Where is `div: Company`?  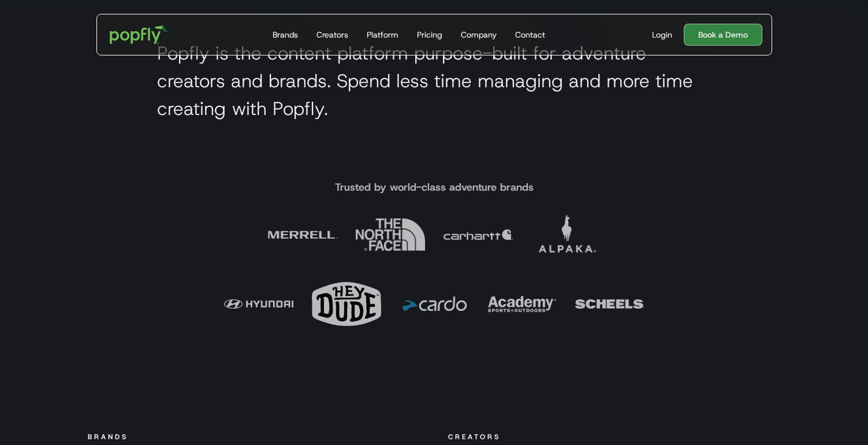
div: Company is located at coordinates (479, 34).